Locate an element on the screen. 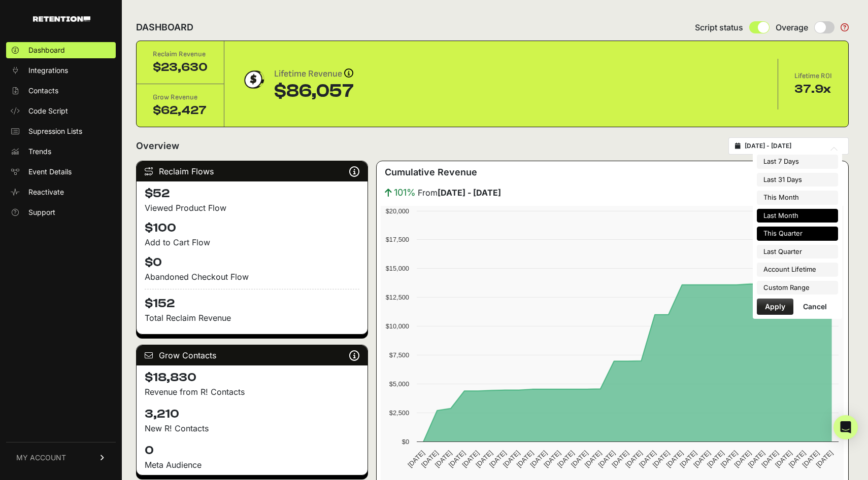 Image resolution: width=868 pixels, height=480 pixels. div: Meta Audience is located at coordinates (251, 465).